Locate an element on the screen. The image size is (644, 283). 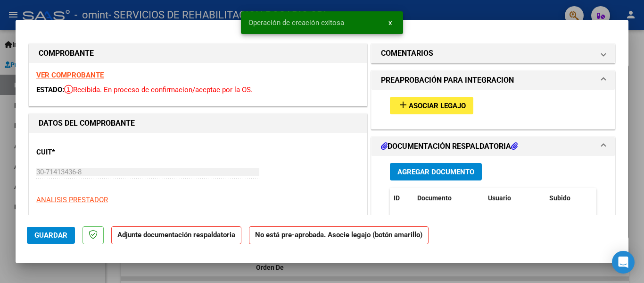
div: Open Intercom Messenger is located at coordinates (624, 262).